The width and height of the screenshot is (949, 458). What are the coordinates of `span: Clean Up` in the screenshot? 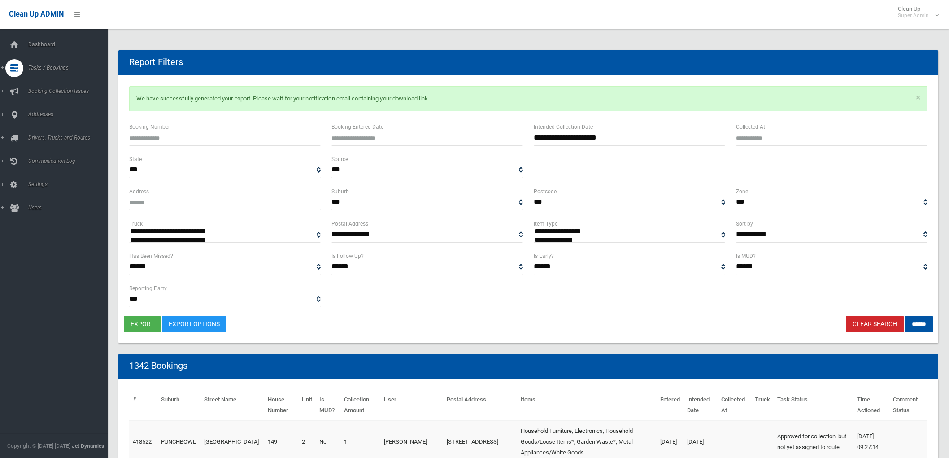 It's located at (916, 12).